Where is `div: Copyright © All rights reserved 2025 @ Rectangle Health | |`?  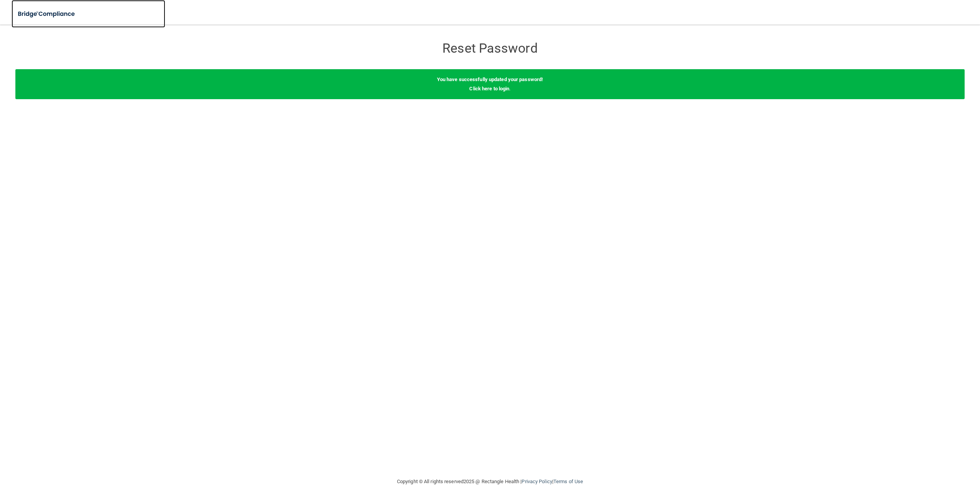 div: Copyright © All rights reserved 2025 @ Rectangle Health | | is located at coordinates (490, 481).